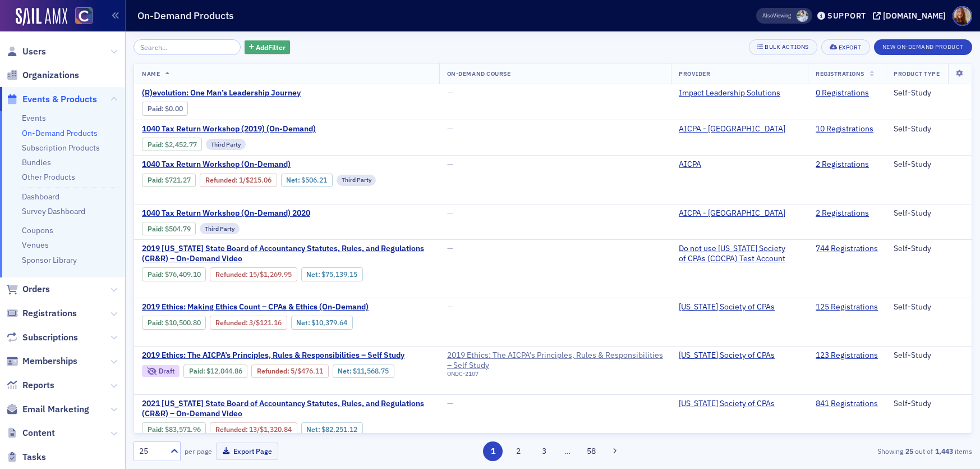  What do you see at coordinates (591, 451) in the screenshot?
I see `button: 58` at bounding box center [591, 451].